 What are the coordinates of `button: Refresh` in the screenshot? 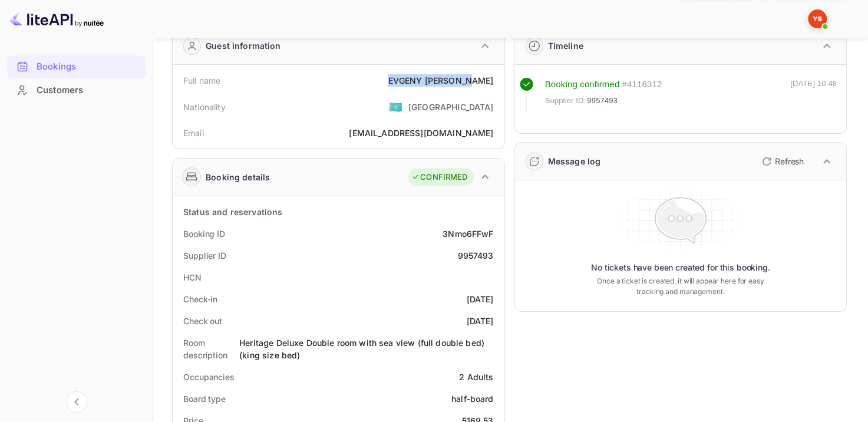 It's located at (782, 162).